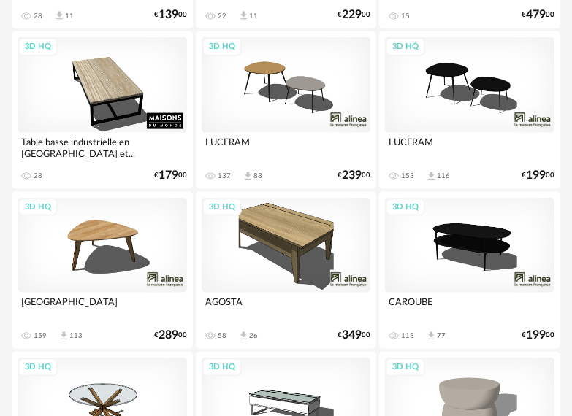  What do you see at coordinates (470, 110) in the screenshot?
I see `a: 3D HQ LUCERAM 153 Download icon 116 €19900` at bounding box center [470, 110].